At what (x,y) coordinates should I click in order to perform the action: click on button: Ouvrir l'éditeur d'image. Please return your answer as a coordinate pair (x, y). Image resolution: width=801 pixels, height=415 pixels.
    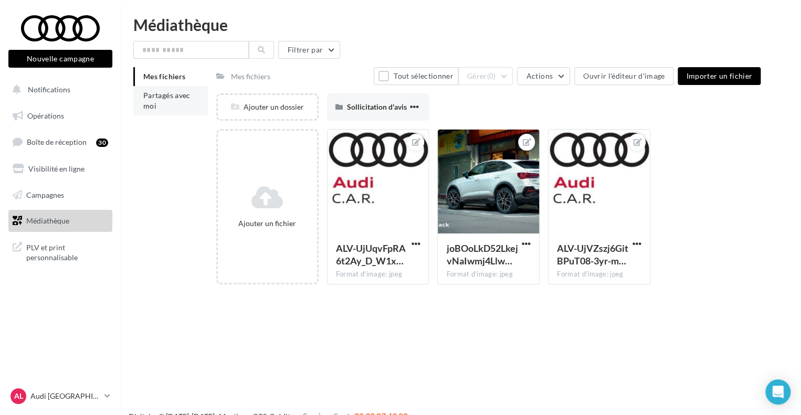
    Looking at the image, I should click on (624, 76).